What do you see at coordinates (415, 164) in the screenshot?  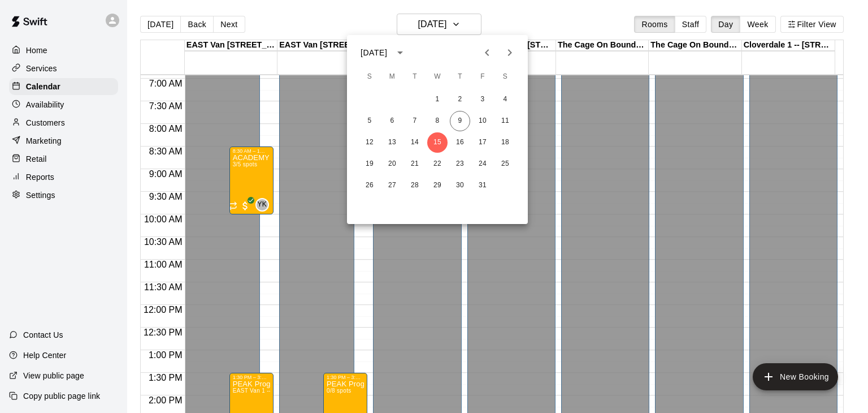 I see `button: 21` at bounding box center [415, 164].